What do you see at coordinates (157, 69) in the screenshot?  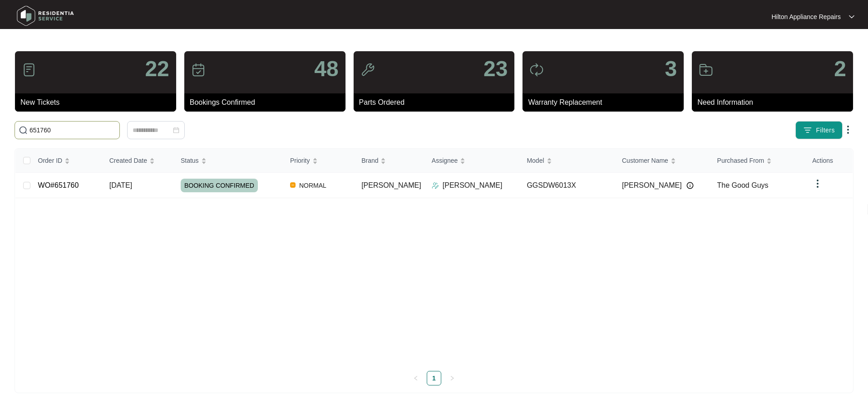 I see `p: 22` at bounding box center [157, 69].